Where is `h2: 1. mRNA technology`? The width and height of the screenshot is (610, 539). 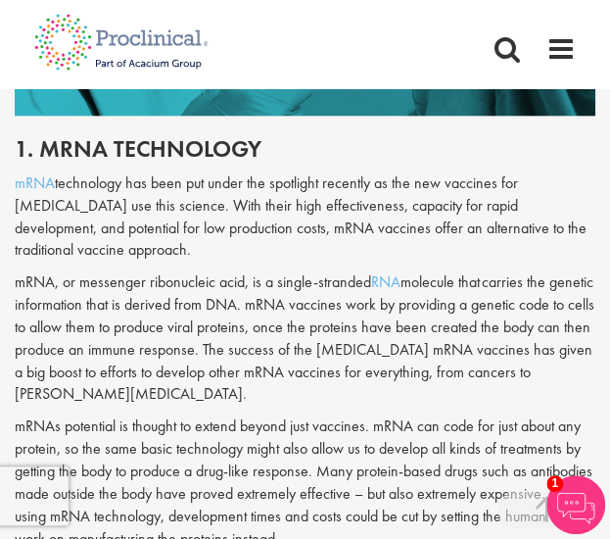
h2: 1. mRNA technology is located at coordinates (305, 149).